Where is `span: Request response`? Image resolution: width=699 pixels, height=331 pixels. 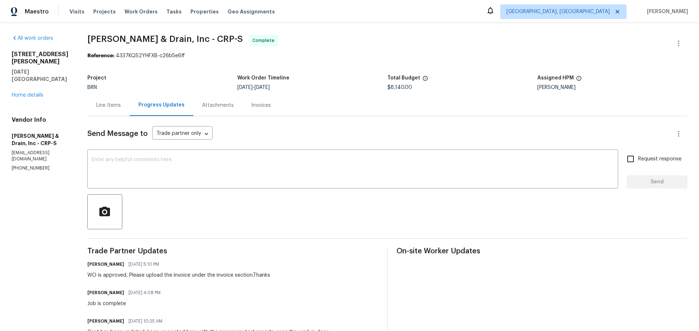
span: Request response is located at coordinates (660, 159).